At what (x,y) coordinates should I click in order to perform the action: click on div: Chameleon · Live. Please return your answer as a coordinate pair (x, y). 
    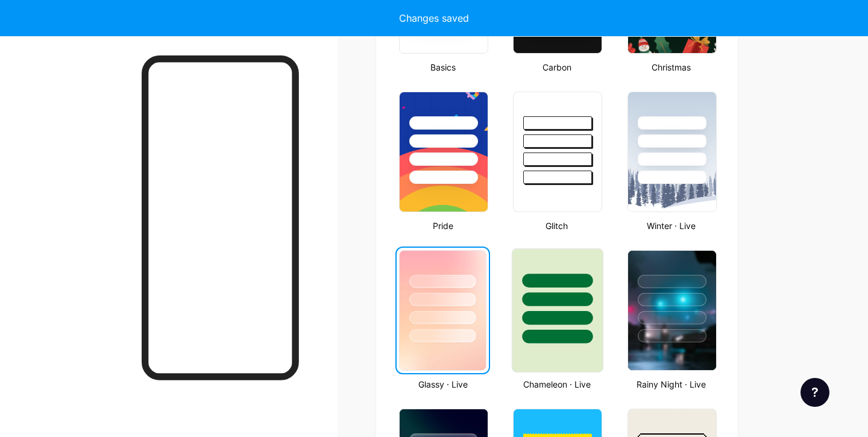
    Looking at the image, I should click on (556, 384).